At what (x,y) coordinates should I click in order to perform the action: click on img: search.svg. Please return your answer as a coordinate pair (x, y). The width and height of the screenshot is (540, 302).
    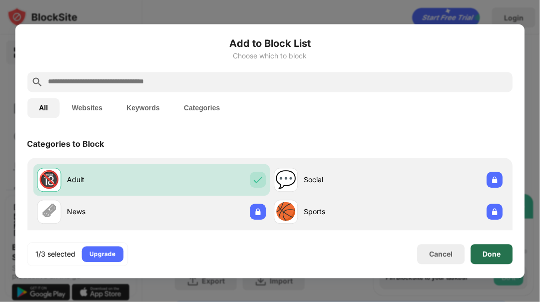
    Looking at the image, I should click on (37, 82).